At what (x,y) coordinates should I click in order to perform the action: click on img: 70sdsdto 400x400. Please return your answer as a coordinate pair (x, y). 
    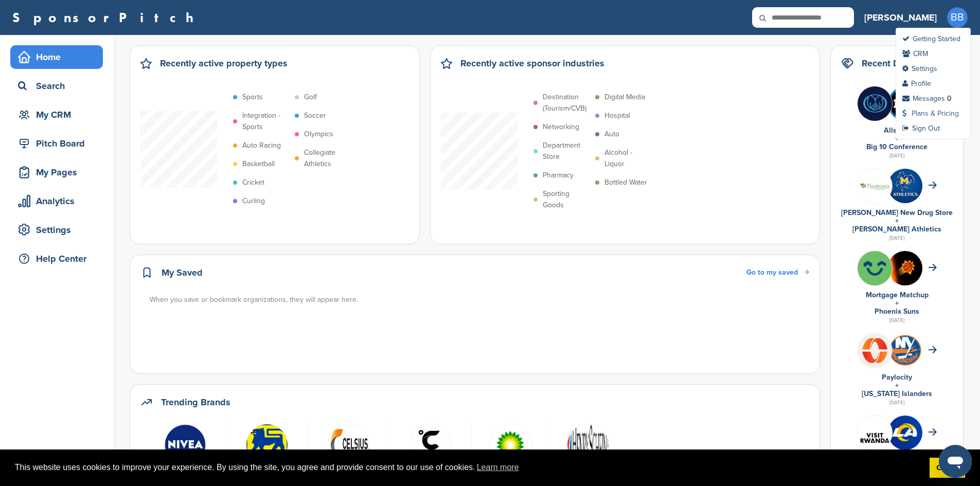
    Looking at the image, I should click on (905, 268).